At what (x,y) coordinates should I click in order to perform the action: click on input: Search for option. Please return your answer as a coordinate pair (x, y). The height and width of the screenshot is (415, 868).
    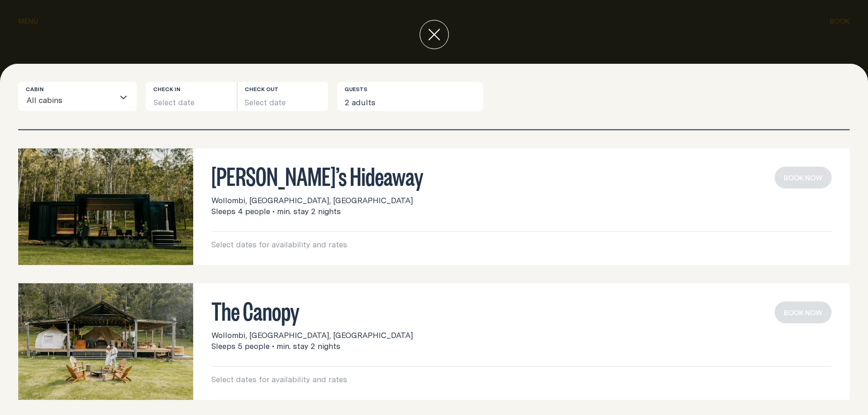
    Looking at the image, I should click on (88, 101).